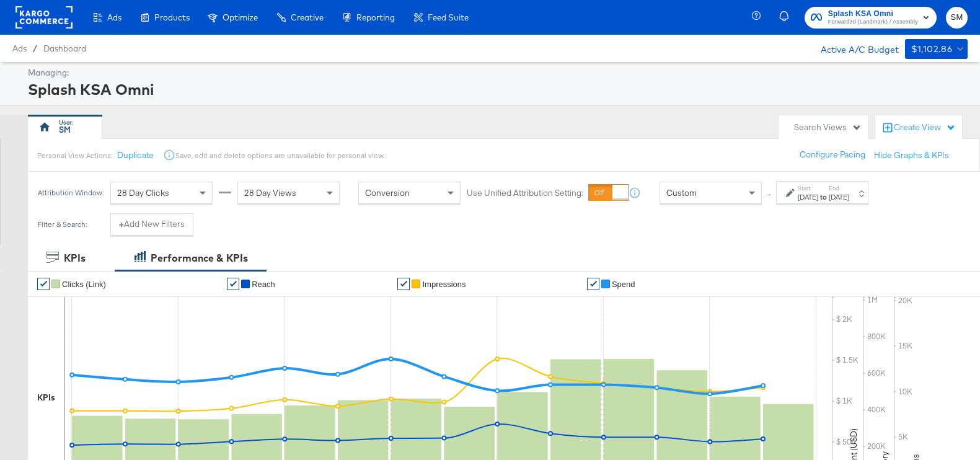  Describe the element at coordinates (375, 18) in the screenshot. I see `span: Reporting` at that location.